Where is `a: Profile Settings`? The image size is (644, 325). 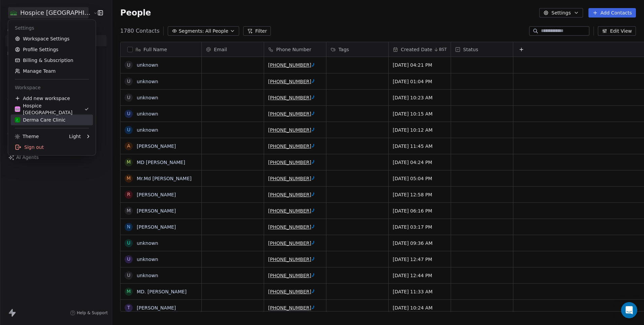 a: Profile Settings is located at coordinates (52, 50).